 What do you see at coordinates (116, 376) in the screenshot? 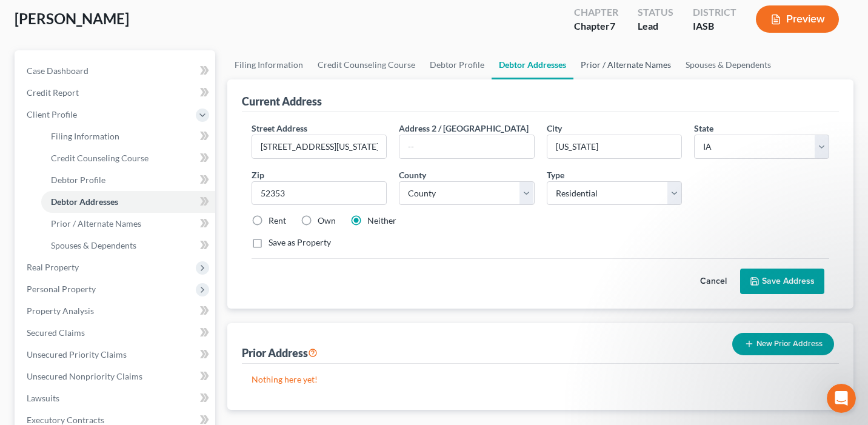
I see `a: Unsecured Nonpriority Claims` at bounding box center [116, 376].